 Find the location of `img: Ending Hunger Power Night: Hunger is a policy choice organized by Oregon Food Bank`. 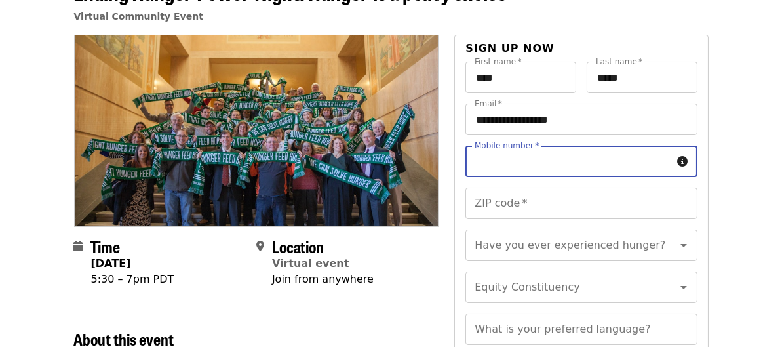

img: Ending Hunger Power Night: Hunger is a policy choice organized by Oregon Food Bank is located at coordinates (256, 130).